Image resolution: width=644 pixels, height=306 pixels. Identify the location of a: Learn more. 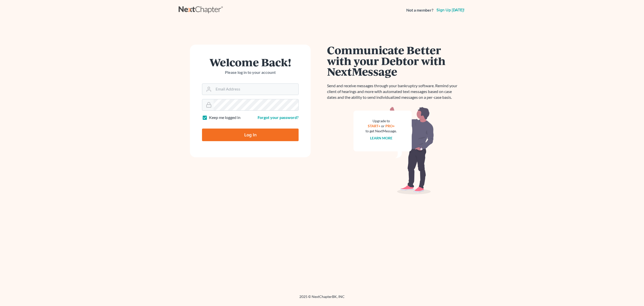
(381, 138).